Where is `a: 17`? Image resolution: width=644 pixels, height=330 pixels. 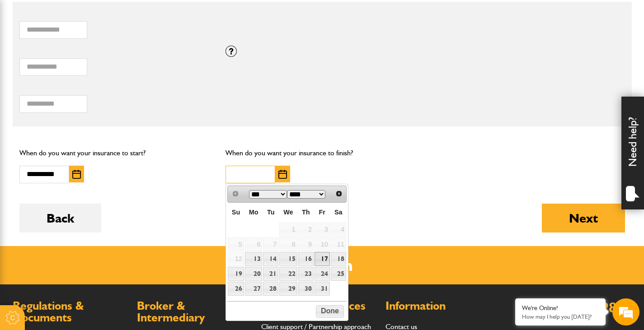
a: 17 is located at coordinates (322, 259).